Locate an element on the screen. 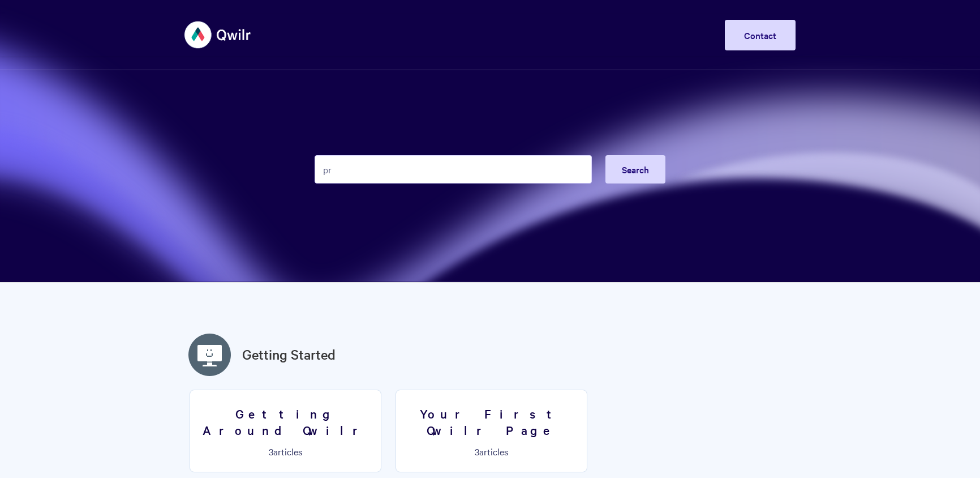 The width and height of the screenshot is (980, 478). button: Search is located at coordinates (635, 169).